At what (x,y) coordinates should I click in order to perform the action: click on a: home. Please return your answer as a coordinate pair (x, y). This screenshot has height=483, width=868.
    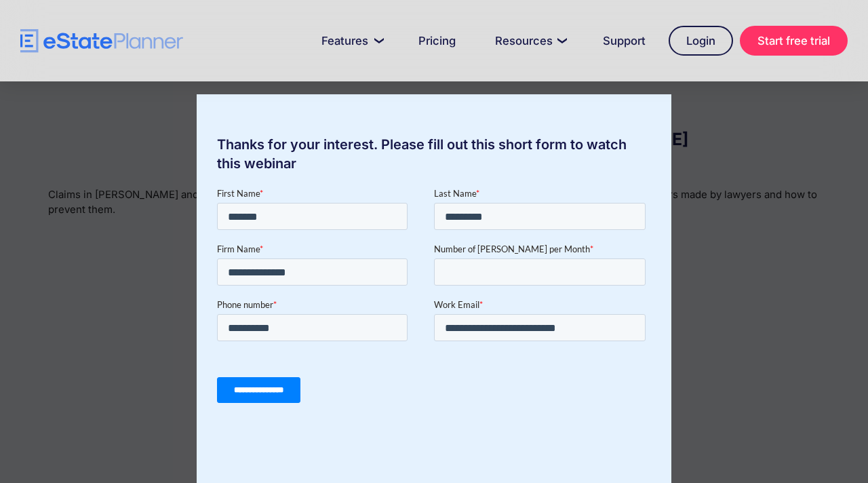
    Looking at the image, I should click on (102, 41).